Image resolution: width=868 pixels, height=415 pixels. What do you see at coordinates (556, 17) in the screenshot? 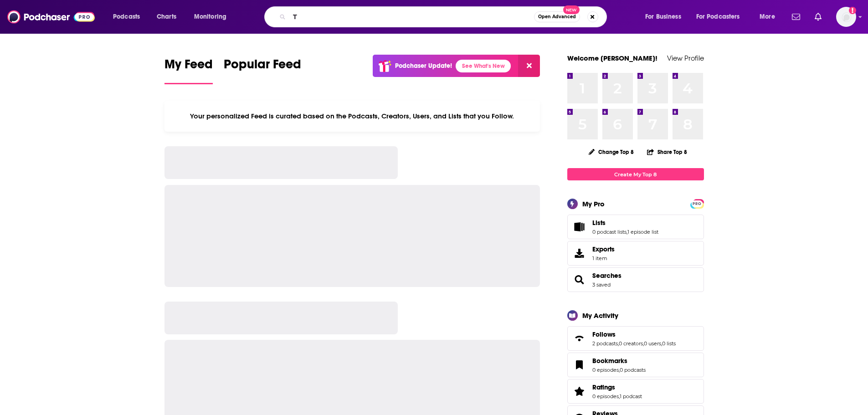
I see `button: Open AdvancedNew` at bounding box center [556, 17].